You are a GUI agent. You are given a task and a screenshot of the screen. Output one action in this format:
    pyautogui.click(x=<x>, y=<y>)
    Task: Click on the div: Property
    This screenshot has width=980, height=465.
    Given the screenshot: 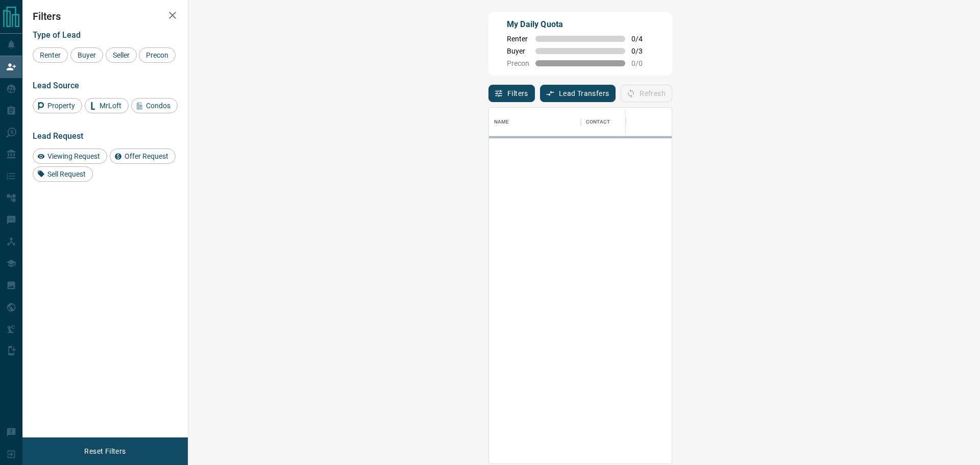 What is the action you would take?
    pyautogui.click(x=57, y=106)
    